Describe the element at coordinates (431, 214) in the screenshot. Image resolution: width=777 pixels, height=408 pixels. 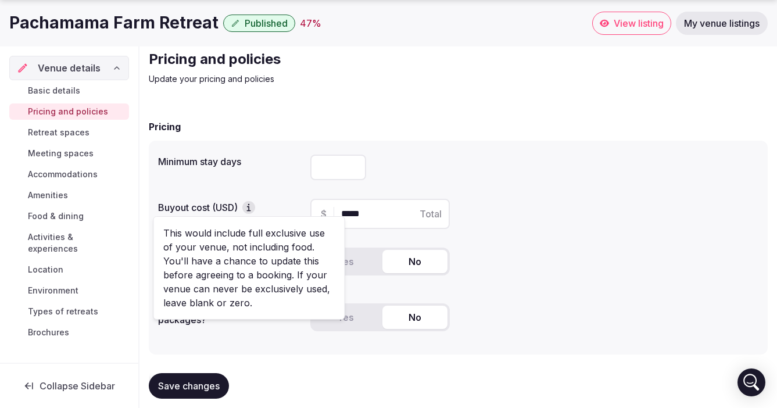
I see `span: Total` at that location.